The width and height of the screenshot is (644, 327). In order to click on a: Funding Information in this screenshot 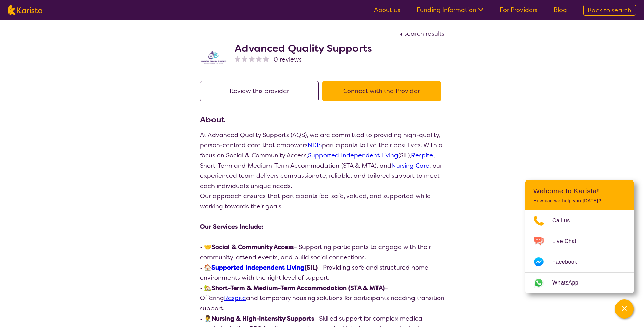, I will do `click(450, 10)`.